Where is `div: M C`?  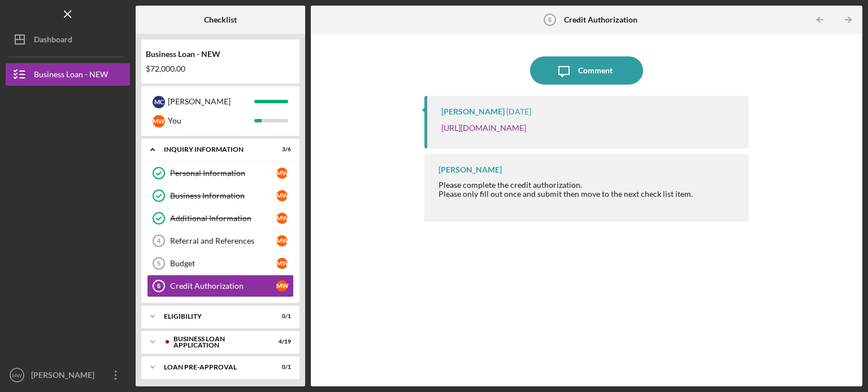 div: M C is located at coordinates (159, 103).